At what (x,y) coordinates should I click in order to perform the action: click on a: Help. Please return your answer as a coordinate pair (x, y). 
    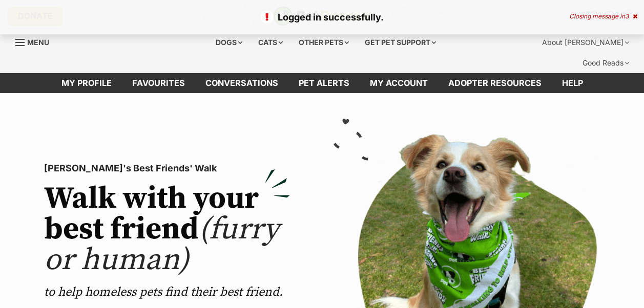
    Looking at the image, I should click on (572, 83).